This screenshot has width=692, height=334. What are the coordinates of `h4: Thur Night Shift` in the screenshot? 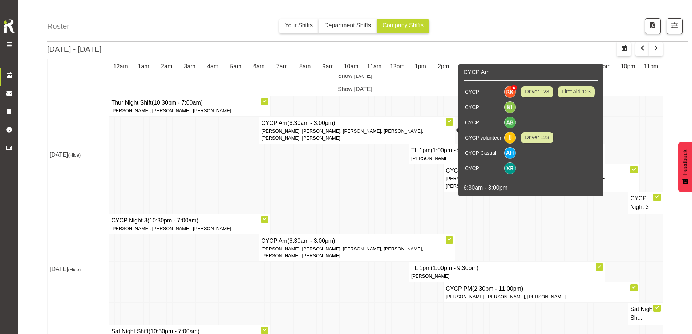 It's located at (190, 103).